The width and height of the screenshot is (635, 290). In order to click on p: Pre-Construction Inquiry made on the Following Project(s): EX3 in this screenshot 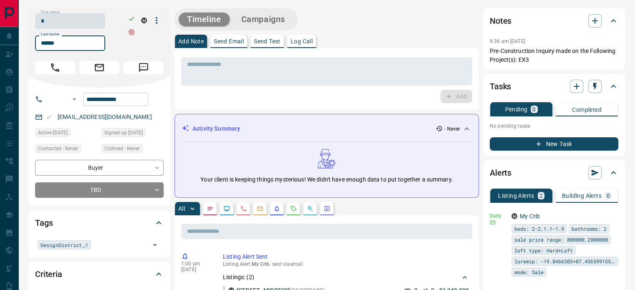, I will do `click(554, 56)`.